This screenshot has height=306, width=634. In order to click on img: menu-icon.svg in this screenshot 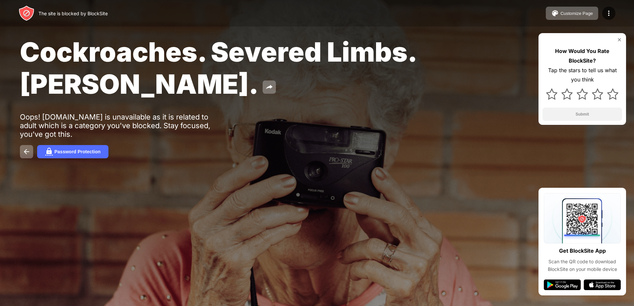, I will do `click(609, 13)`.